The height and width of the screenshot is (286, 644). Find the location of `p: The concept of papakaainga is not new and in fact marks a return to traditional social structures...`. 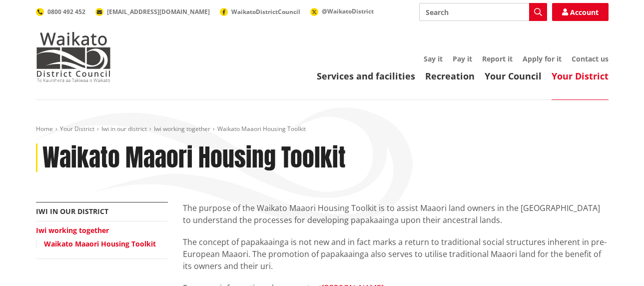

p: The concept of papakaainga is not new and in fact marks a return to traditional social structures... is located at coordinates (396, 254).